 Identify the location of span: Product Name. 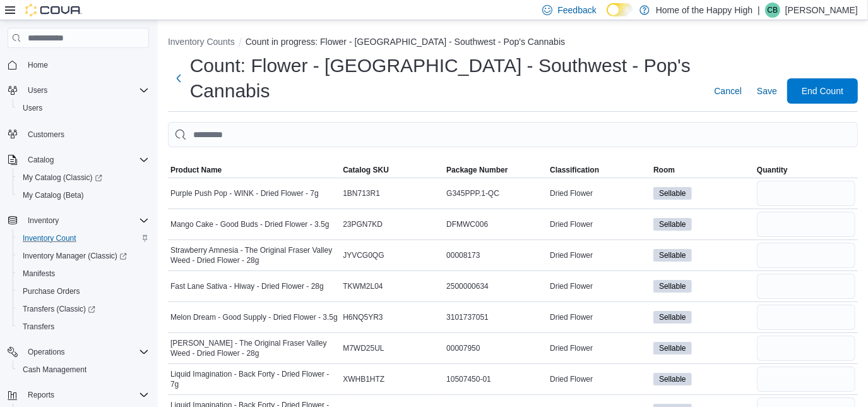
(196, 170).